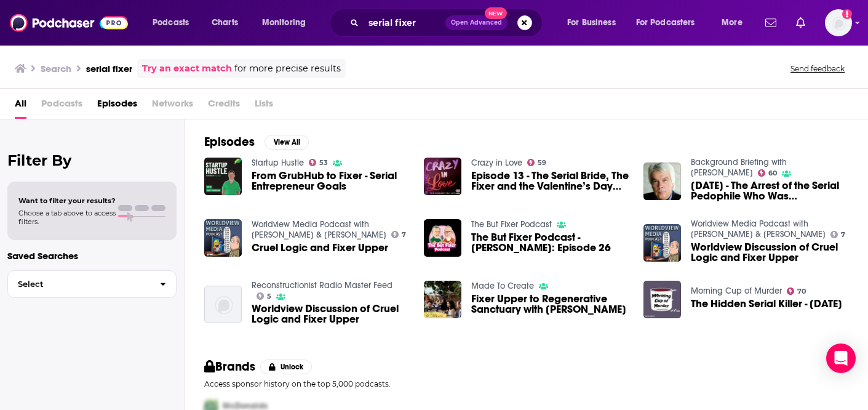 This screenshot has height=410, width=868. Describe the element at coordinates (320, 248) in the screenshot. I see `span: Cruel Logic and Fixer Upper` at that location.